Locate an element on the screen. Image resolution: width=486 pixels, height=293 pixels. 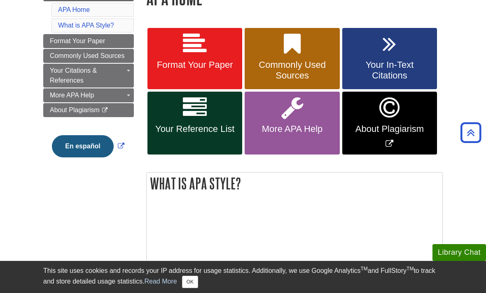
a: Back to Top is located at coordinates (470, 133).